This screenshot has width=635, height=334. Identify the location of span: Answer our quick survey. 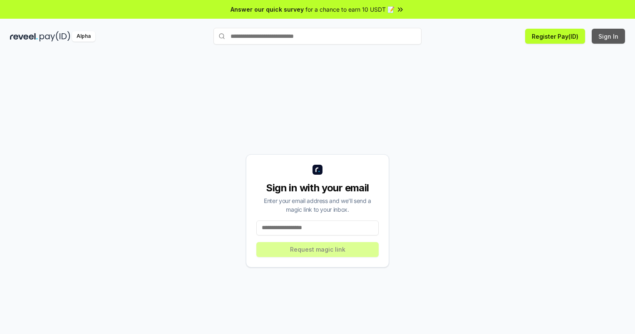
(267, 9).